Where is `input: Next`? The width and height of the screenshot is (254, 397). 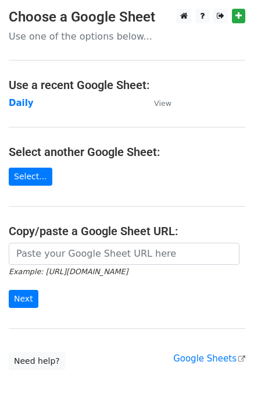 input: Next is located at coordinates (23, 298).